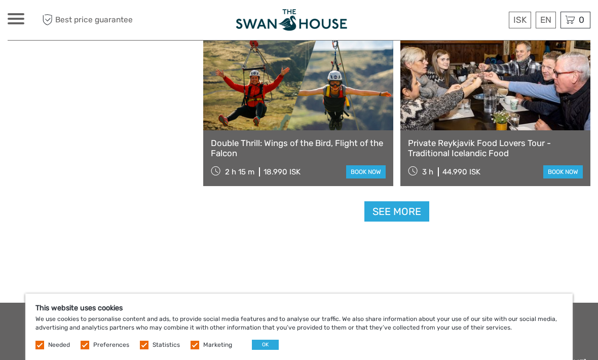 The width and height of the screenshot is (598, 360). I want to click on img: Reykjavik Apartment, so click(291, 20).